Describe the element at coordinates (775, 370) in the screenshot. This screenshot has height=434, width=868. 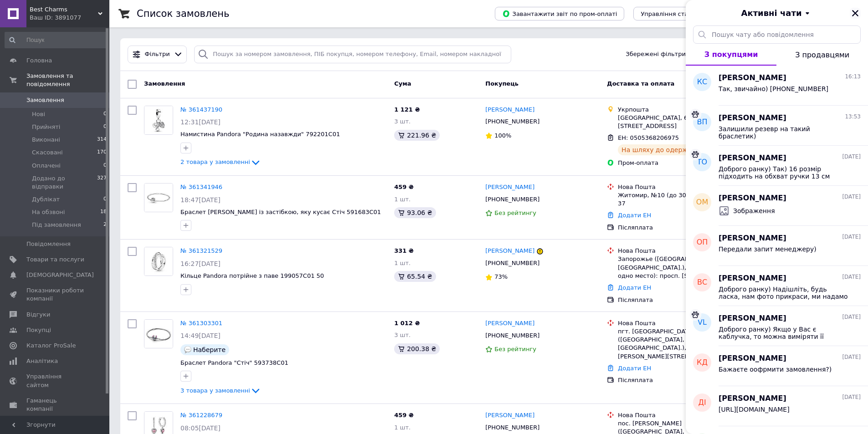
I see `span: Бажаєте оофрмити замовлення?)` at that location.